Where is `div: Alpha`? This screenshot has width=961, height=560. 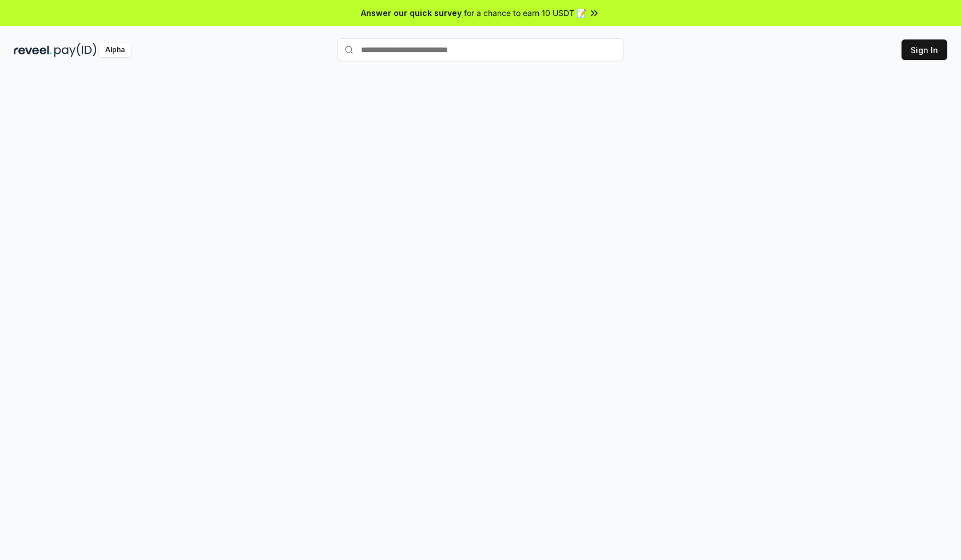
div: Alpha is located at coordinates (115, 50).